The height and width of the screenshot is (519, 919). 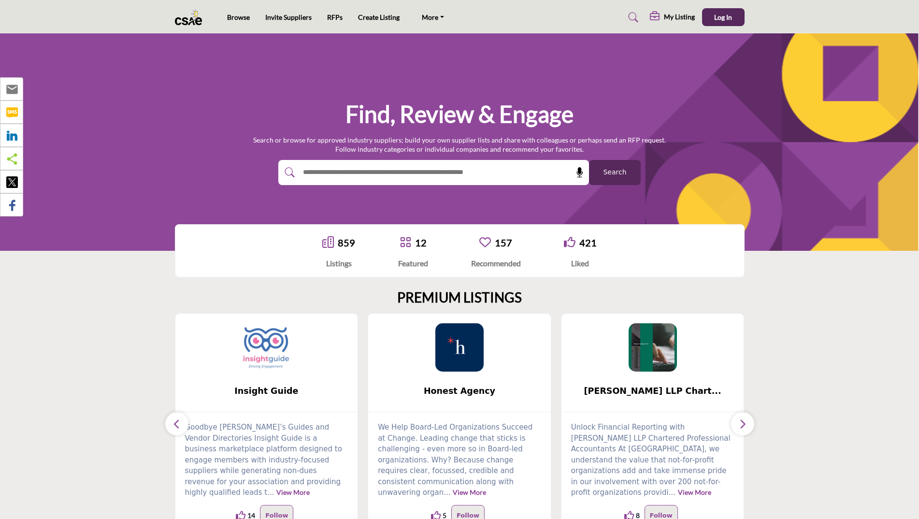 What do you see at coordinates (460, 347) in the screenshot?
I see `img: Honest Agency` at bounding box center [460, 347].